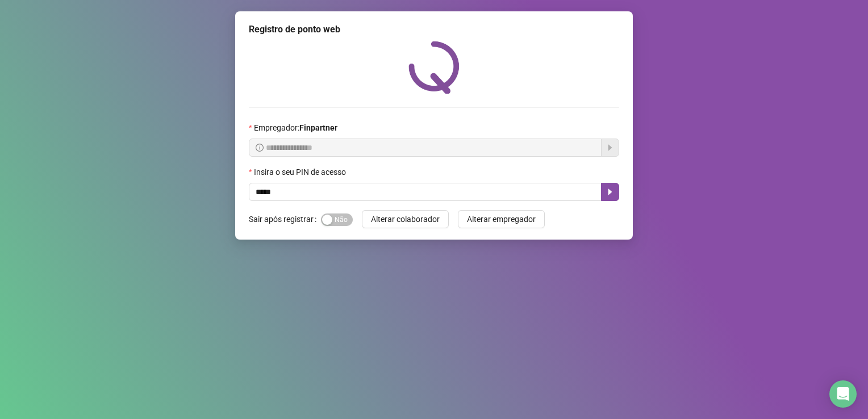  Describe the element at coordinates (434, 30) in the screenshot. I see `div: Registro de ponto web` at that location.